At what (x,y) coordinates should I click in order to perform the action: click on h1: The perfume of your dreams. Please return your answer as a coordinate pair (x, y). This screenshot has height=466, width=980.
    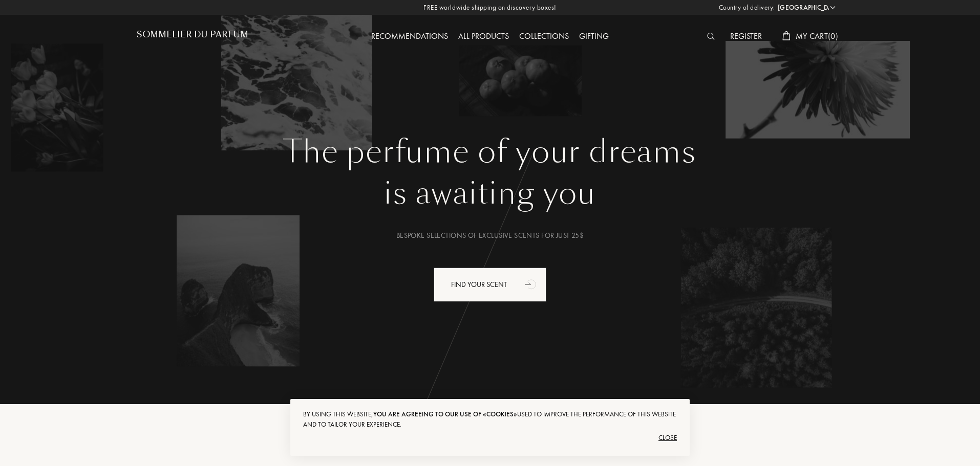
    Looking at the image, I should click on (490, 152).